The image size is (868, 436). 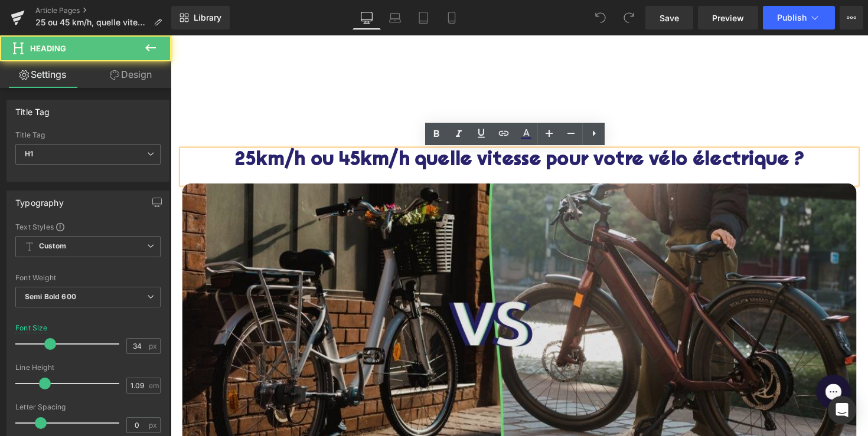 I want to click on div: Font Weight, so click(x=88, y=278).